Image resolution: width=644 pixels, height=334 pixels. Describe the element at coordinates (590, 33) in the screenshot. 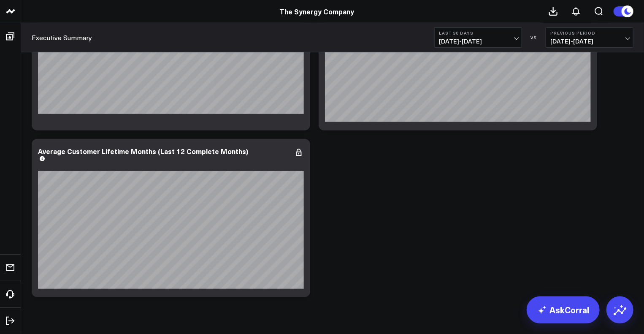

I see `b: Previous Period` at that location.